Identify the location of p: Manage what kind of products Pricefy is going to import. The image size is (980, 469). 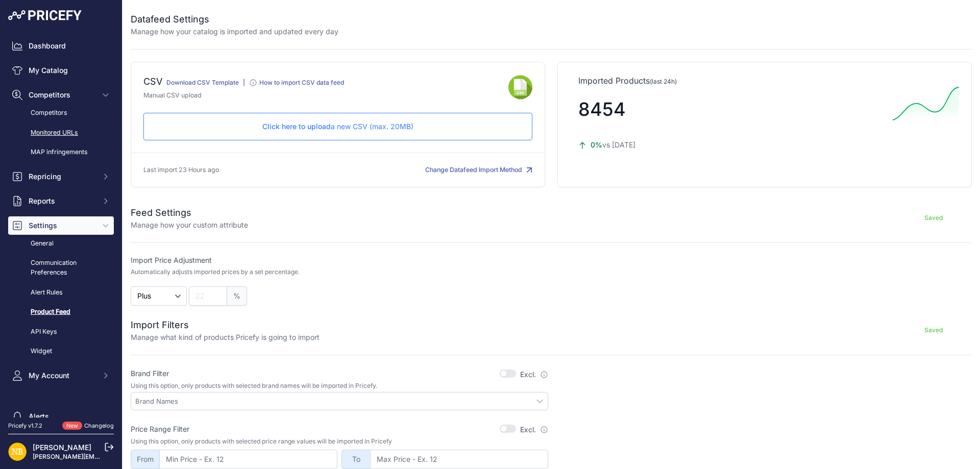
(225, 338).